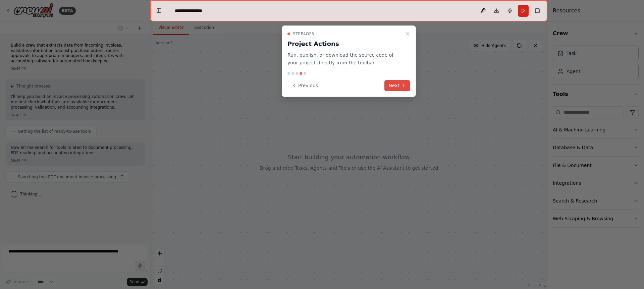  Describe the element at coordinates (159, 11) in the screenshot. I see `button: Hide left sidebar` at that location.